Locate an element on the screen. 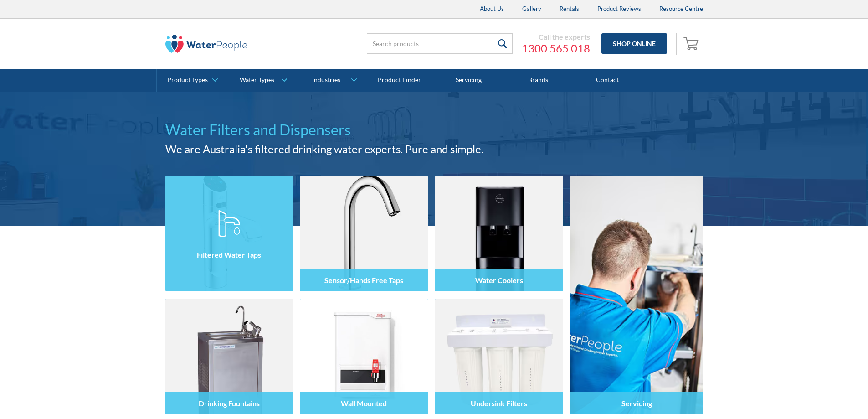 This screenshot has width=868, height=419. img: Wall Mounted is located at coordinates (364, 357).